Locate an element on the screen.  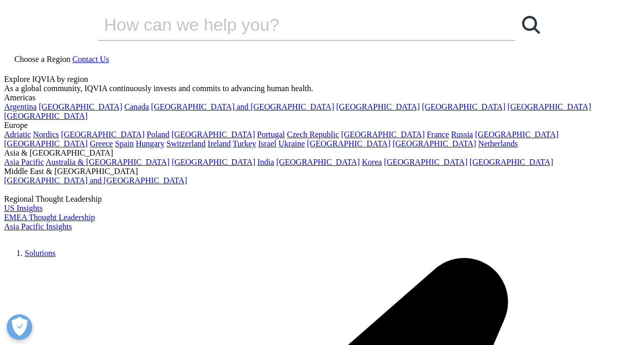
a: Ireland is located at coordinates (218, 143).